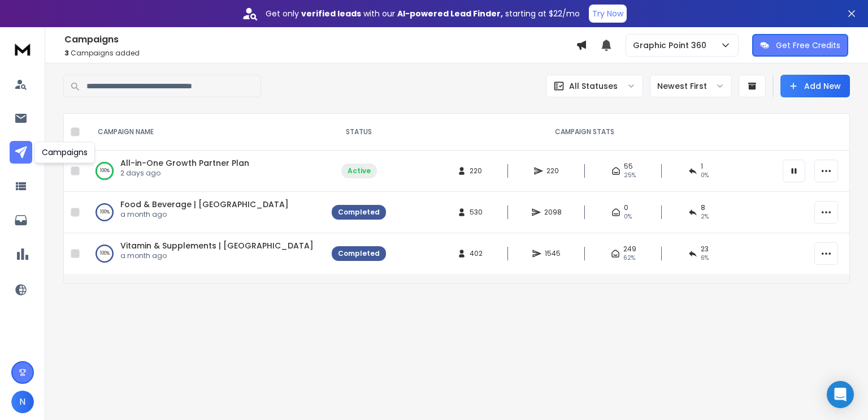 Image resolution: width=868 pixels, height=420 pixels. I want to click on p: Get only with our starting at $22/mo, so click(423, 14).